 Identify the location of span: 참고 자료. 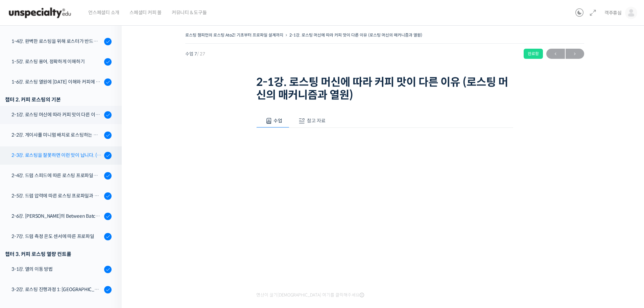
(316, 121).